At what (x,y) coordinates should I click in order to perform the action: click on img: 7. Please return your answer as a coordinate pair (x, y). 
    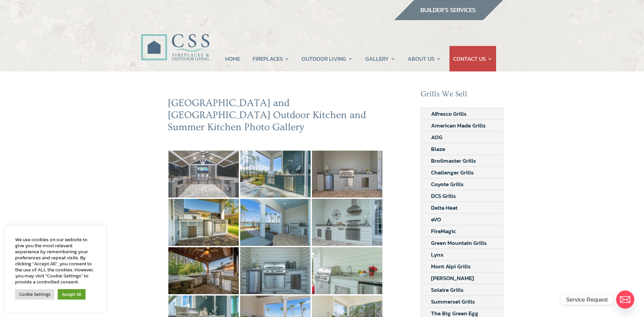
    Looking at the image, I should click on (275, 271).